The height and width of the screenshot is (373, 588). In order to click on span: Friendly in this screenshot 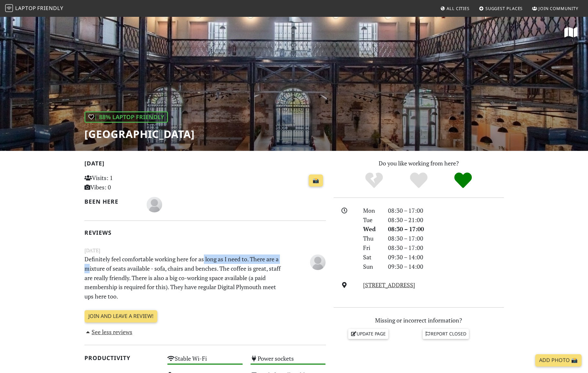, I will do `click(50, 8)`.